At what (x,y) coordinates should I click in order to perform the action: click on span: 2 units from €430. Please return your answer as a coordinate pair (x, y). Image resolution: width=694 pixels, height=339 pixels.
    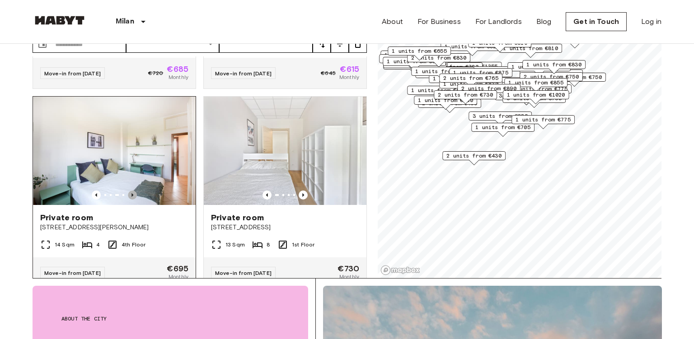
    Looking at the image, I should click on (474, 156).